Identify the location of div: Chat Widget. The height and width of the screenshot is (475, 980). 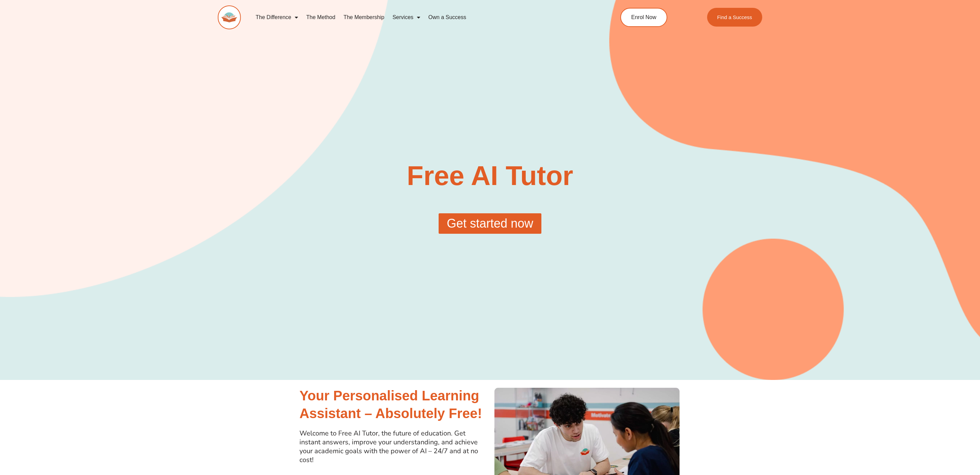
(963, 458).